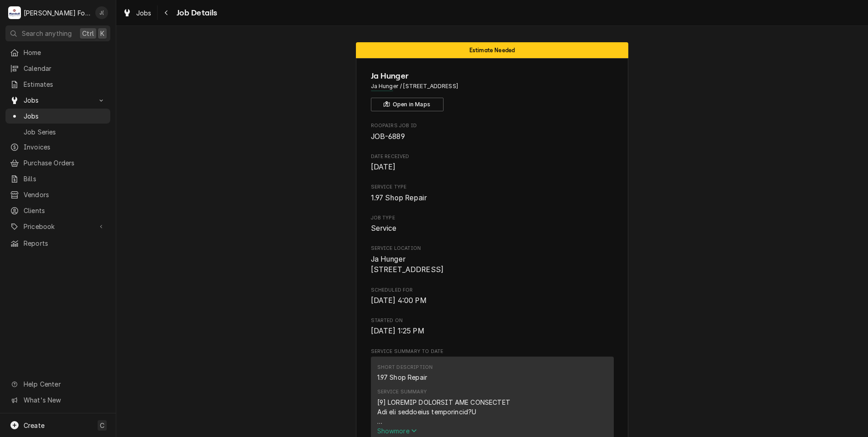 This screenshot has width=868, height=437. Describe the element at coordinates (64, 400) in the screenshot. I see `span: What's New` at that location.